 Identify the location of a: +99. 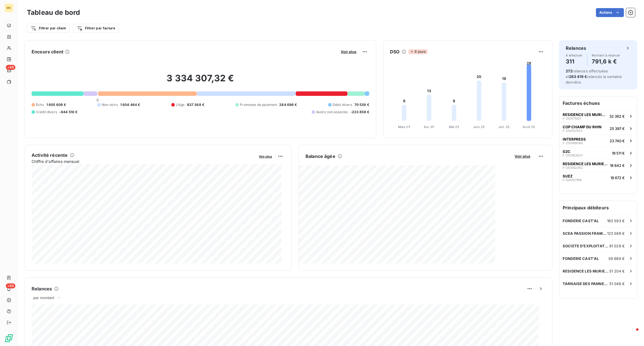
(9, 71).